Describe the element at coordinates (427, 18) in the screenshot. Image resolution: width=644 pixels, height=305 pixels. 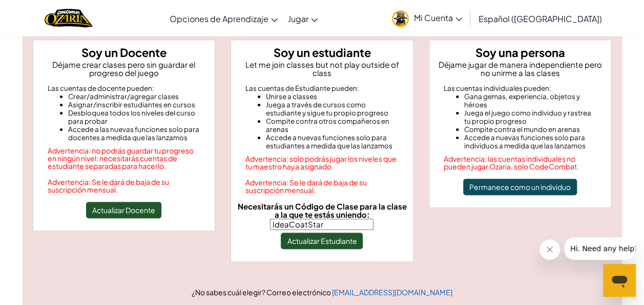
I see `a: Mi Cuenta` at that location.